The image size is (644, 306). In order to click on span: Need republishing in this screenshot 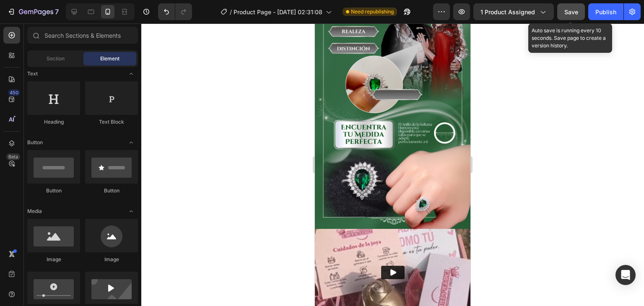, I will do `click(372, 12)`.